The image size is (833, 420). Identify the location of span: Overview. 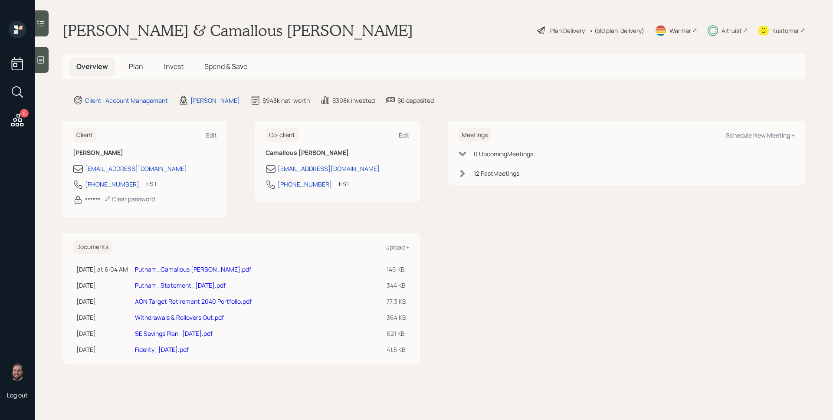
(92, 66).